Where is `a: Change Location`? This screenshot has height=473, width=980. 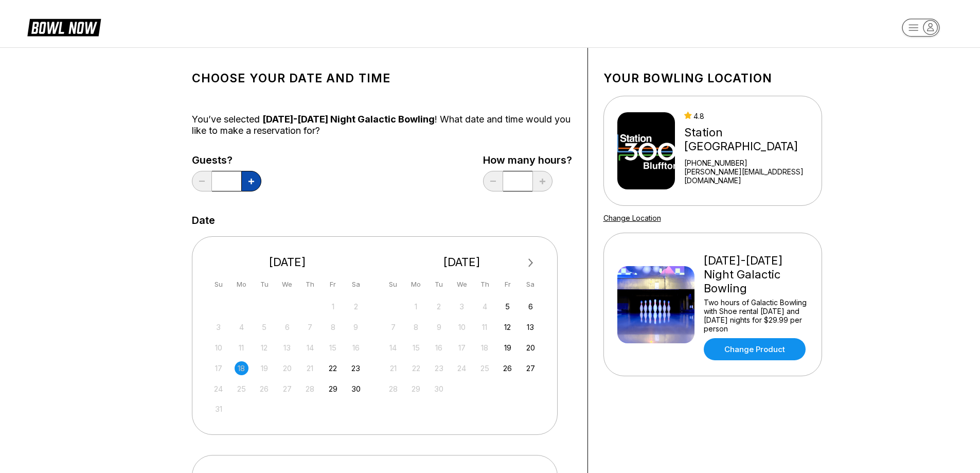 a: Change Location is located at coordinates (632, 217).